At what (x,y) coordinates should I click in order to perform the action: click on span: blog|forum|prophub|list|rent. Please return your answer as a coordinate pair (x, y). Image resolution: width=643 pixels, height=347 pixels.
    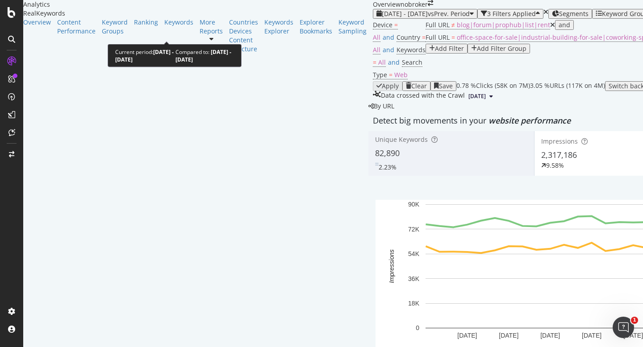
    Looking at the image, I should click on (503, 25).